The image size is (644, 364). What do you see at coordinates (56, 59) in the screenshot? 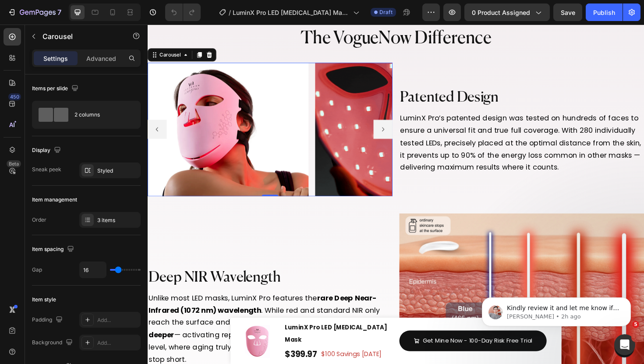
I see `p: Settings` at bounding box center [56, 59].